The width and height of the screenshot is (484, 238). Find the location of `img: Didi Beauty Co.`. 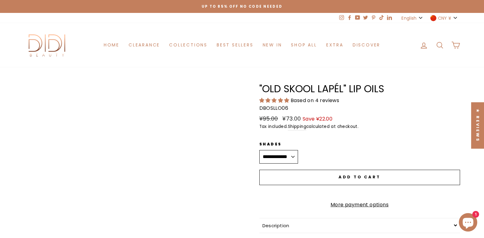

img: Didi Beauty Co. is located at coordinates (47, 45).